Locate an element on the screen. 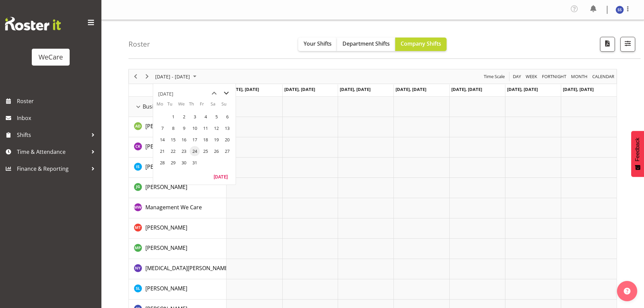 The image size is (644, 308). span: Monday, October 7, 2024 is located at coordinates (162, 128).